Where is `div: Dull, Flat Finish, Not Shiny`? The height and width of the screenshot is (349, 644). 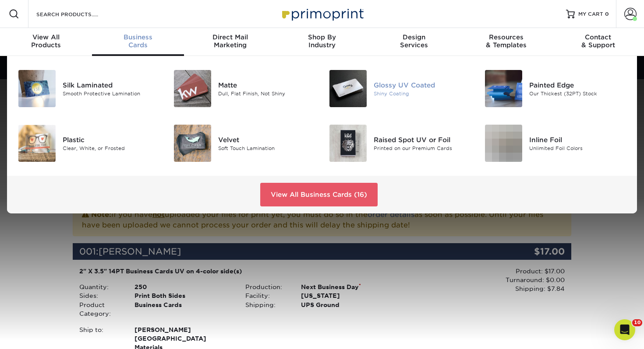 div: Dull, Flat Finish, Not Shiny is located at coordinates (267, 93).